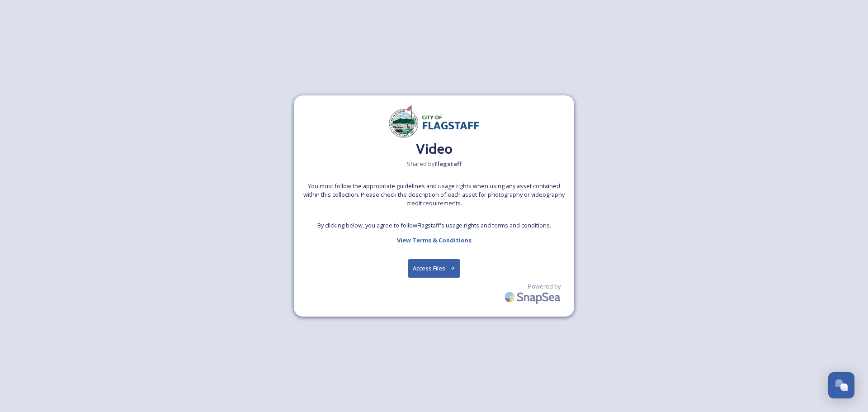  I want to click on img: Document.png, so click(434, 121).